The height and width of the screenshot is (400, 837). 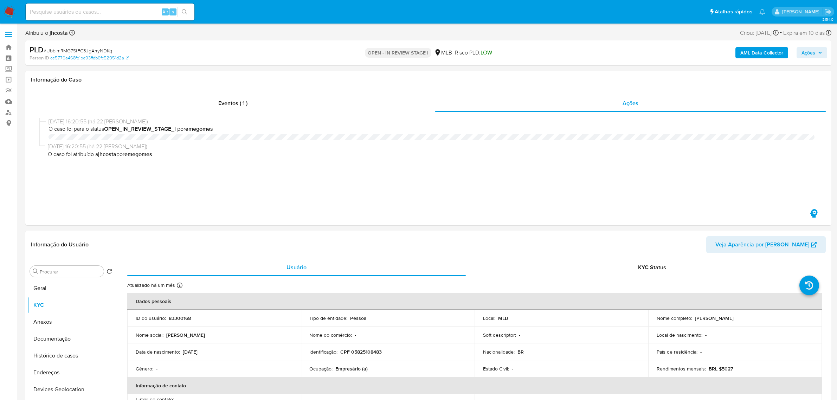 I want to click on button: Endereços, so click(x=71, y=373).